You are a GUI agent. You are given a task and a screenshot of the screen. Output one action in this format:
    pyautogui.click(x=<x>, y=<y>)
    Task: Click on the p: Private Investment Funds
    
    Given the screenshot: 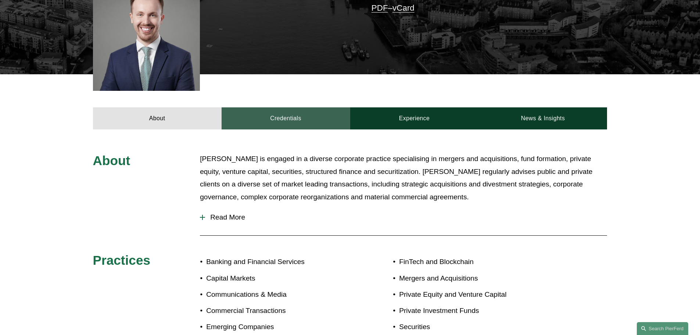 What is the action you would take?
    pyautogui.click(x=482, y=311)
    